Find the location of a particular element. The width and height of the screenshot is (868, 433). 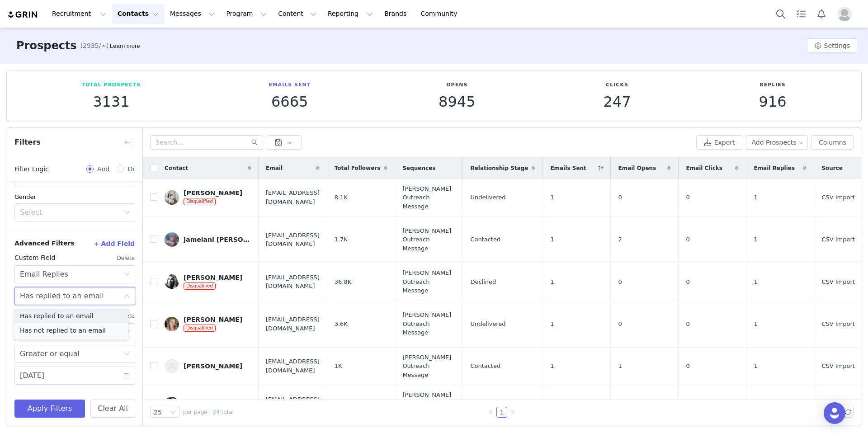

button: Search is located at coordinates (781, 14).